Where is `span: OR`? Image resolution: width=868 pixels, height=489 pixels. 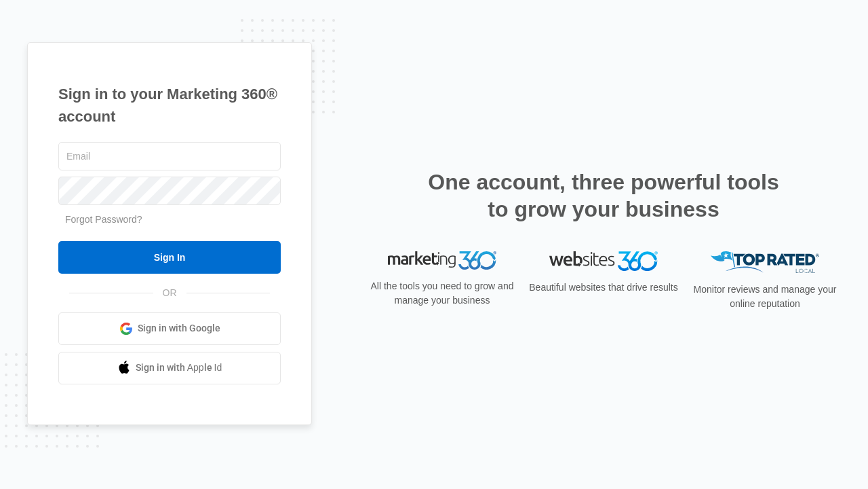
span: OR is located at coordinates (169, 292).